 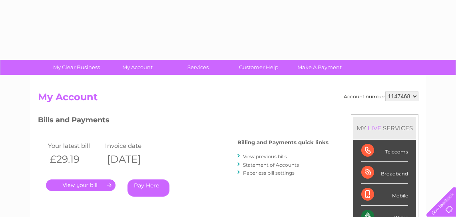 What do you see at coordinates (148, 188) in the screenshot?
I see `a: Pay Here` at bounding box center [148, 188].